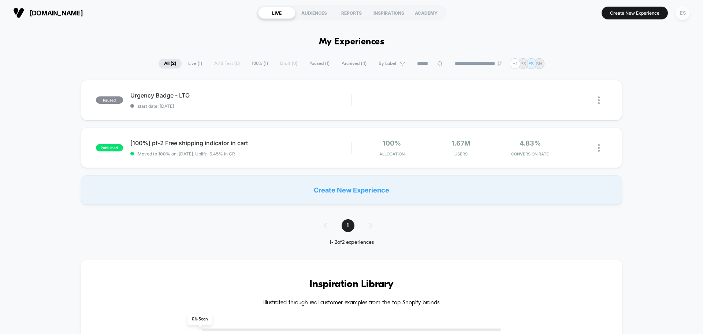  What do you see at coordinates (461, 154) in the screenshot?
I see `span: Users` at bounding box center [461, 154].